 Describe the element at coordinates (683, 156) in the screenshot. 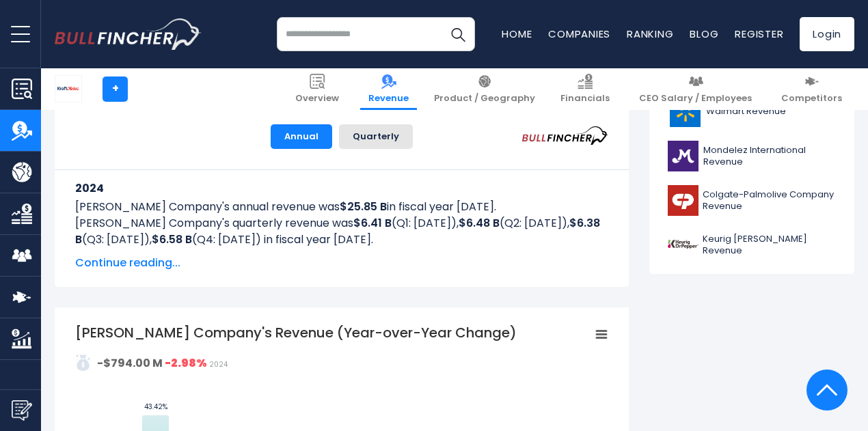

I see `img: MDLZ logo` at that location.